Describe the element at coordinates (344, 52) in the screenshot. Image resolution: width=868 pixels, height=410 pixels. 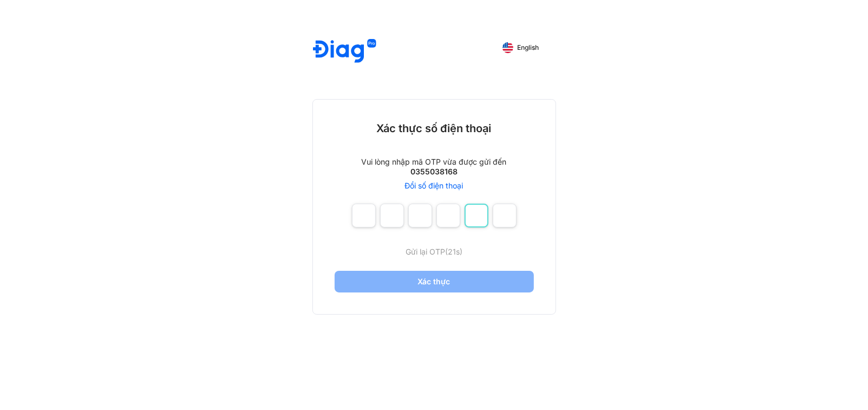
I see `img: logo` at that location.